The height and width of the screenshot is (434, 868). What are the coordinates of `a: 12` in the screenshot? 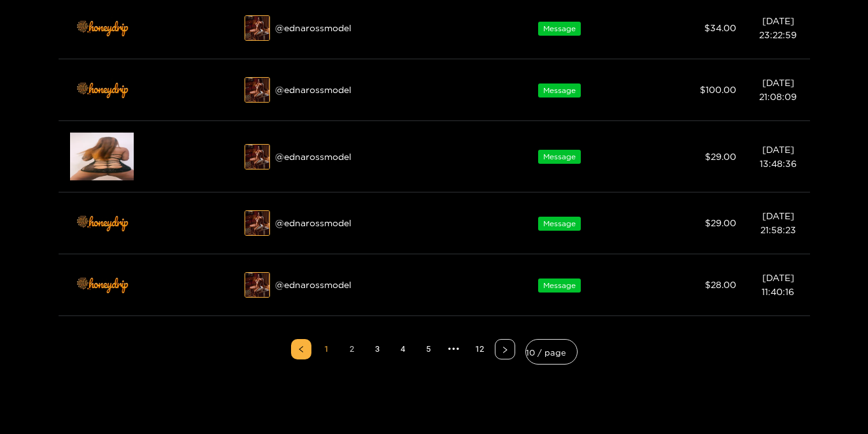 It's located at (480, 350).